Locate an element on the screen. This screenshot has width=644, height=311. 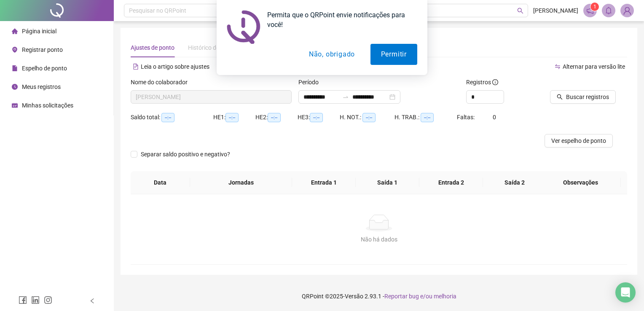
span: Minhas solicitações is located at coordinates (48, 105).